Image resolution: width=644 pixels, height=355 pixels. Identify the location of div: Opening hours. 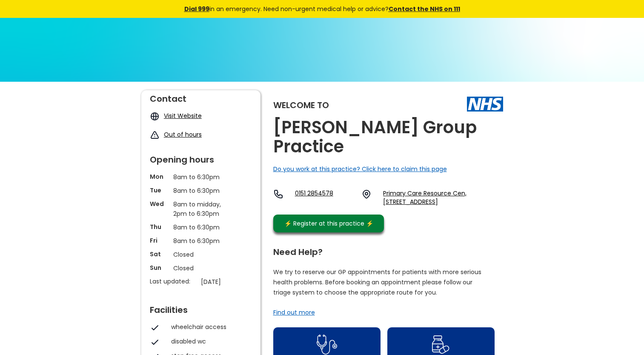
(201, 158).